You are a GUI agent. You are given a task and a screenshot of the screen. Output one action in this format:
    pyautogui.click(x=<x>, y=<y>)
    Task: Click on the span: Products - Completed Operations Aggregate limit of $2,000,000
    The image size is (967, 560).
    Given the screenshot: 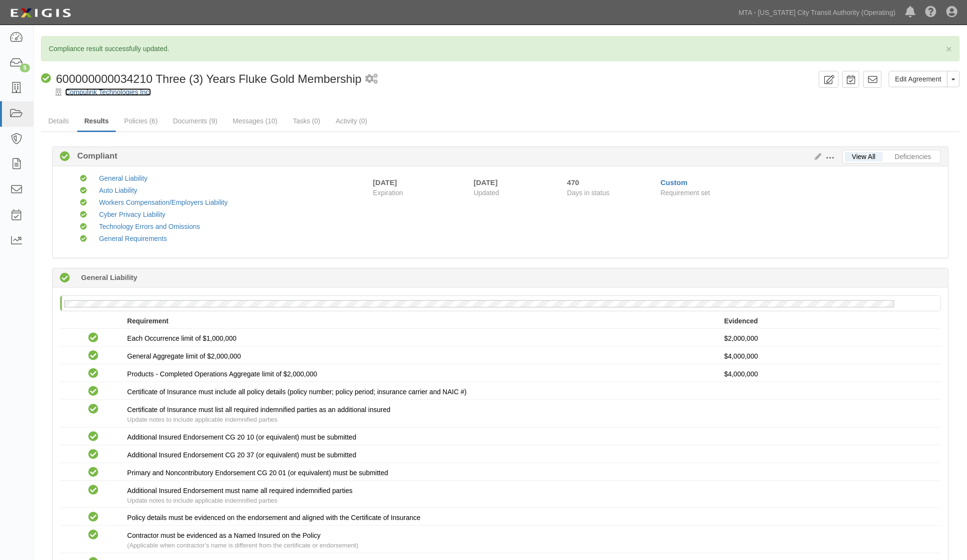 What is the action you would take?
    pyautogui.click(x=222, y=374)
    